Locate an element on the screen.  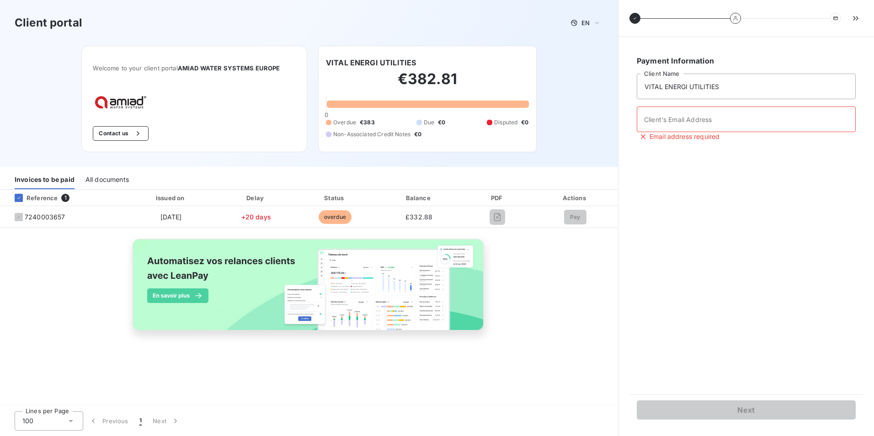
span: Welcome to your client portal is located at coordinates (194, 68).